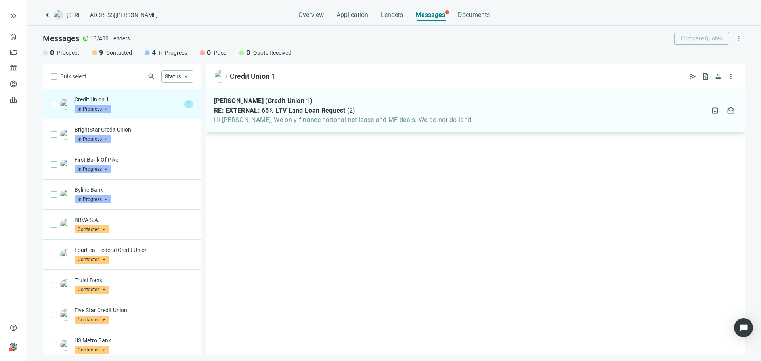  Describe the element at coordinates (66, 255) in the screenshot. I see `img: c9ff5703-fe9b-4cef-82e2-7b06025c577a` at that location.